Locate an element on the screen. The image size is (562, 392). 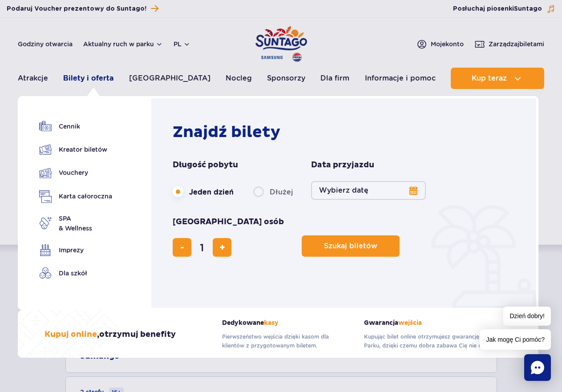
p: Kupując bilet online otrzymujesz gwarancję wejścia do Parku, dzięki czemu dobra zabawa Cię nie om... is located at coordinates (438, 341).